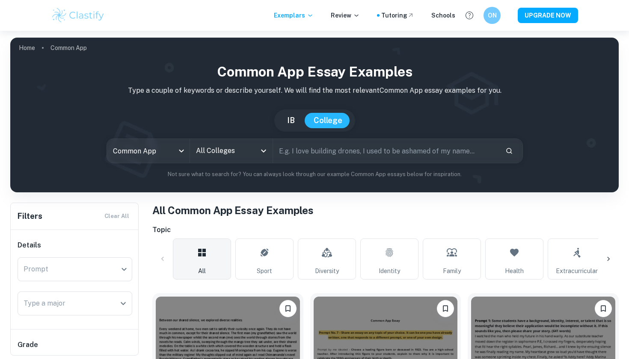 Image resolution: width=629 pixels, height=359 pixels. I want to click on a: Tutoring, so click(397, 15).